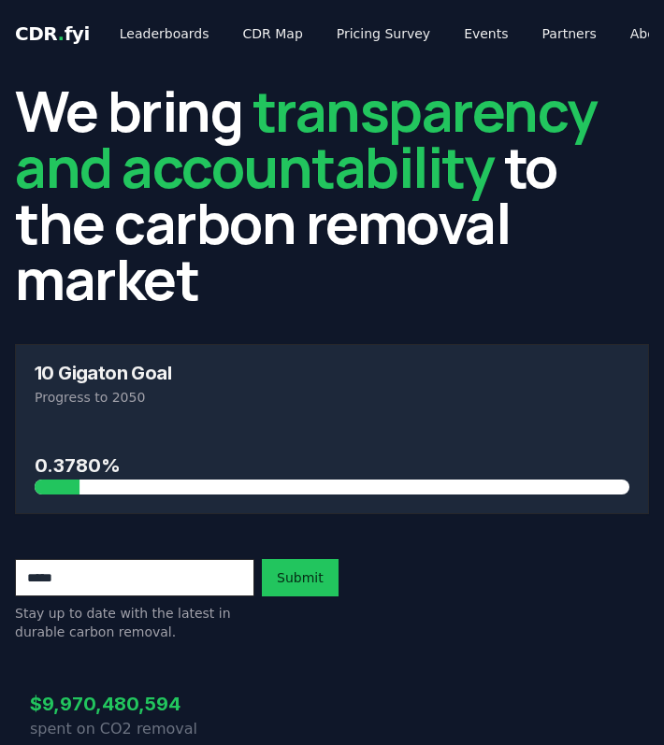 This screenshot has width=664, height=745. Describe the element at coordinates (165, 34) in the screenshot. I see `a: Leaderboards` at that location.